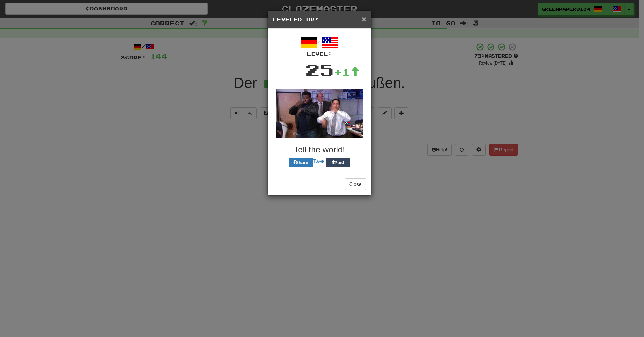 This screenshot has width=644, height=337. I want to click on button: Share, so click(301, 163).